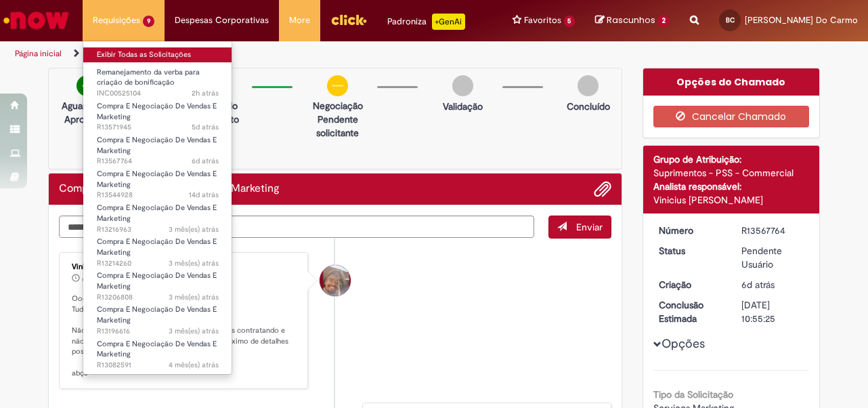 The width and height of the screenshot is (868, 408). What do you see at coordinates (426, 22) in the screenshot?
I see `div: Padroniza` at bounding box center [426, 22].